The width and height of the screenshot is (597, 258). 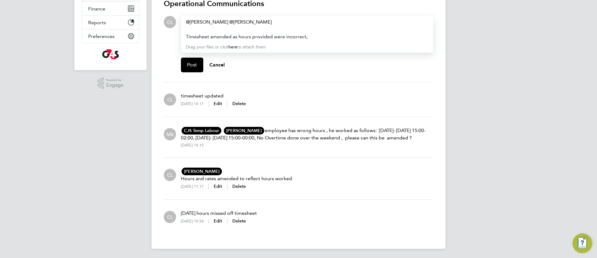 What do you see at coordinates (115, 85) in the screenshot?
I see `span: Engage` at bounding box center [115, 85].